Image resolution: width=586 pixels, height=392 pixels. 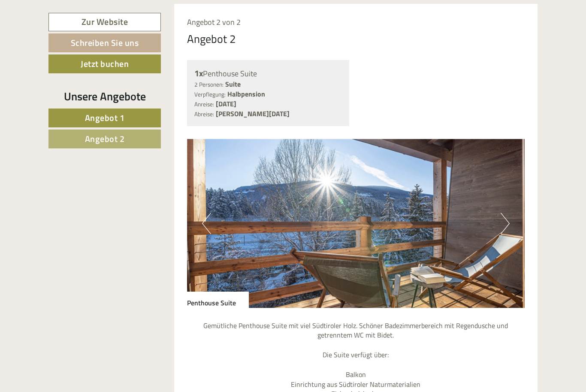 What do you see at coordinates (198, 73) in the screenshot?
I see `b: 1x` at bounding box center [198, 73].